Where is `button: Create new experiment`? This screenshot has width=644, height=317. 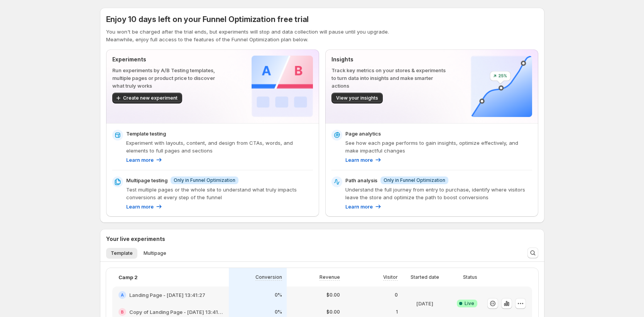 button: Create new experiment is located at coordinates (147, 98).